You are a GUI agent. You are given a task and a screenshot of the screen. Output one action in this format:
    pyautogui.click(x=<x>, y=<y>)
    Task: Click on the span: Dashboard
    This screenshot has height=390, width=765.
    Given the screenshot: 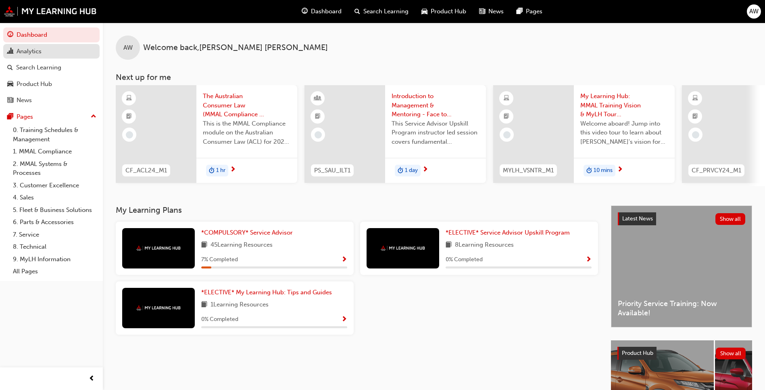 What is the action you would take?
    pyautogui.click(x=326, y=11)
    